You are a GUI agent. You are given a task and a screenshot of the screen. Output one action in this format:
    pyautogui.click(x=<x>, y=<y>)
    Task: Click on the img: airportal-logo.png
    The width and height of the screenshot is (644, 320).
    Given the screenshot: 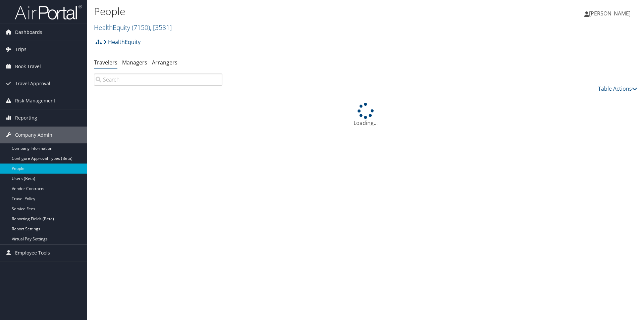 What is the action you would take?
    pyautogui.click(x=48, y=12)
    